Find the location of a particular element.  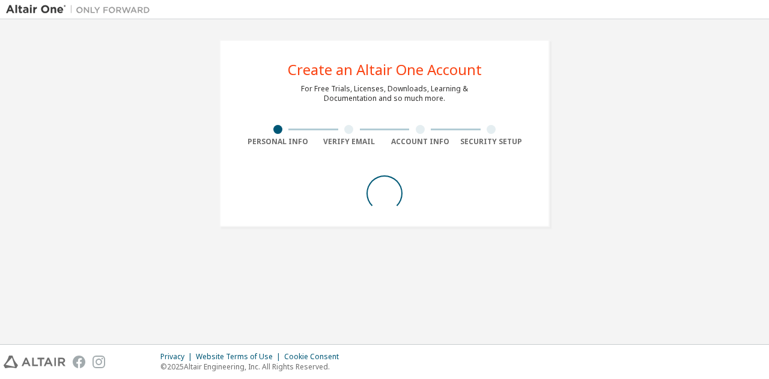

div: Personal Info is located at coordinates (277, 142).